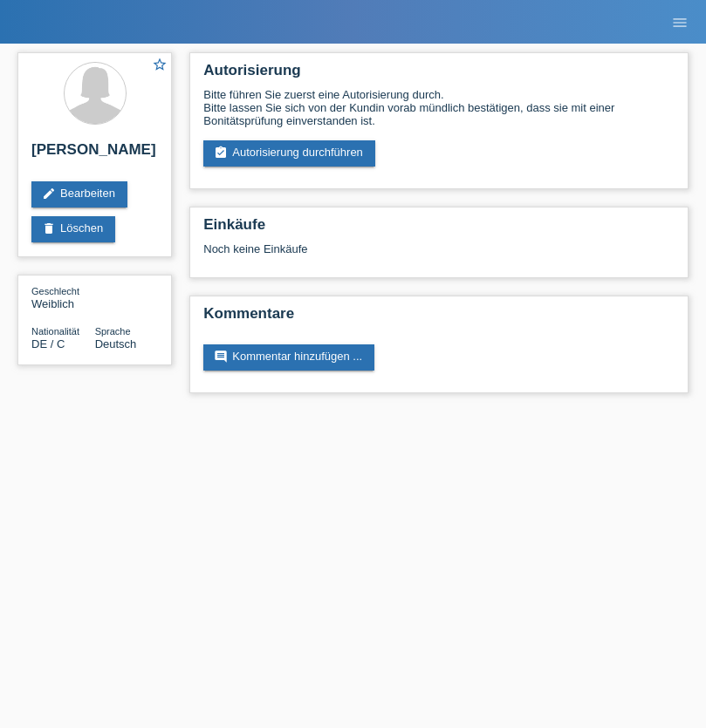 The image size is (706, 728). What do you see at coordinates (48, 344) in the screenshot?
I see `span: Deutschland / C / 24.08.2015` at bounding box center [48, 344].